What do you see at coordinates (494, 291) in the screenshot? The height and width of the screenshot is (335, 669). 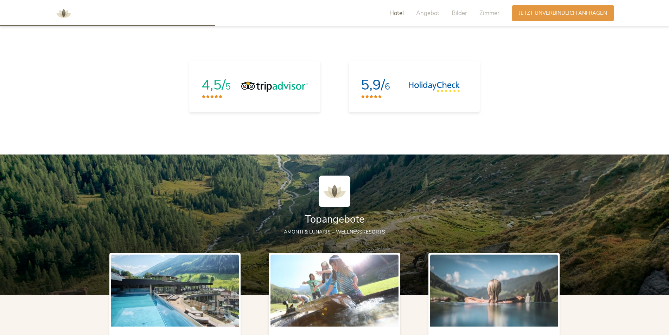 I see `img: Urlaubstage geschenkt 4 = 3` at bounding box center [494, 291].